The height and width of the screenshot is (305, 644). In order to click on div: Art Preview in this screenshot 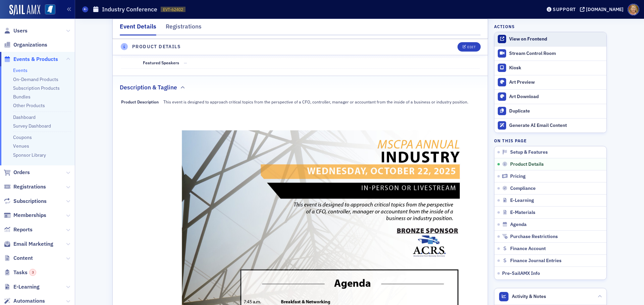, I will do `click(556, 82)`.